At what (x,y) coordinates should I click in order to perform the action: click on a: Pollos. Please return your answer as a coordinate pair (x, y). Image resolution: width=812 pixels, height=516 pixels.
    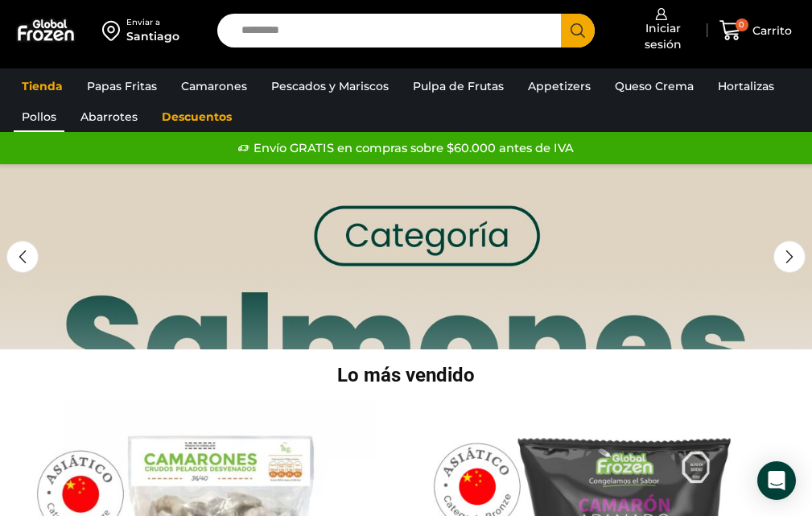
    Looking at the image, I should click on (39, 116).